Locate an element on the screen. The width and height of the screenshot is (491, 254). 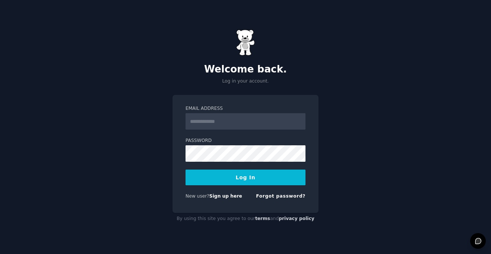
label: Password is located at coordinates (246, 141).